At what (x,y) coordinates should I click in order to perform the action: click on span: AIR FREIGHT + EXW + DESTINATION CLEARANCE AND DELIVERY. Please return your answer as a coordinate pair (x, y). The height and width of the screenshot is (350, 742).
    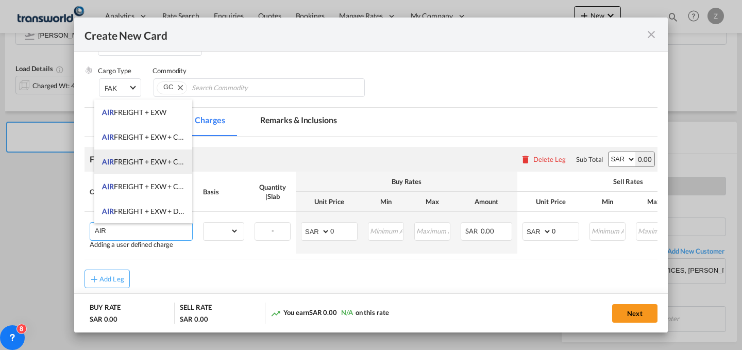
    Looking at the image, I should click on (209, 211).